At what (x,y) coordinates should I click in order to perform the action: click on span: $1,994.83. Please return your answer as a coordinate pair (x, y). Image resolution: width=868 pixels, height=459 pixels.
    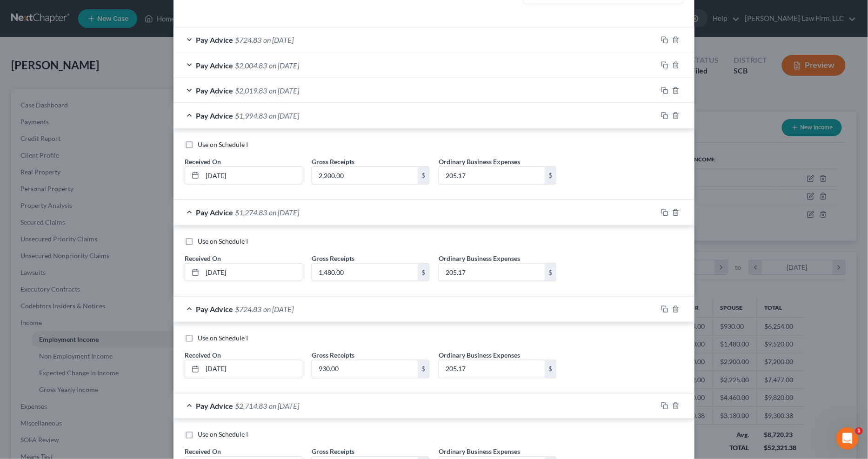
    Looking at the image, I should click on (251, 116).